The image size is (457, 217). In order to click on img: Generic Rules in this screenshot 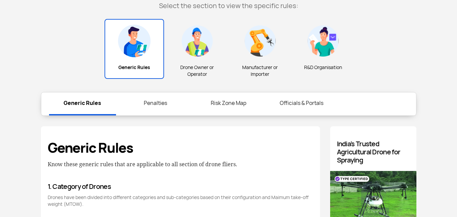, I will do `click(134, 41)`.